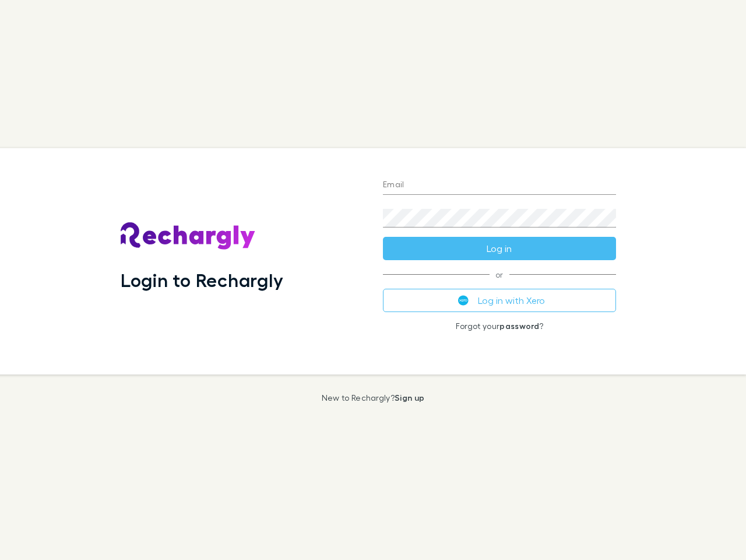 This screenshot has width=746, height=560. I want to click on a: Sign up, so click(409, 397).